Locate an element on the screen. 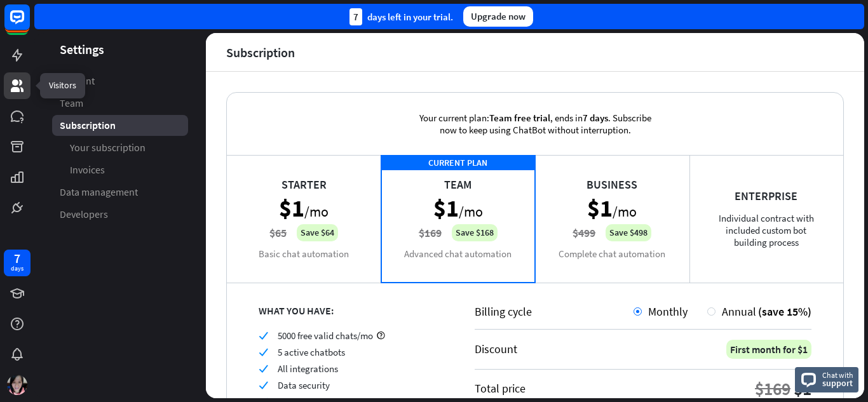 The width and height of the screenshot is (868, 402). a: Account is located at coordinates (120, 81).